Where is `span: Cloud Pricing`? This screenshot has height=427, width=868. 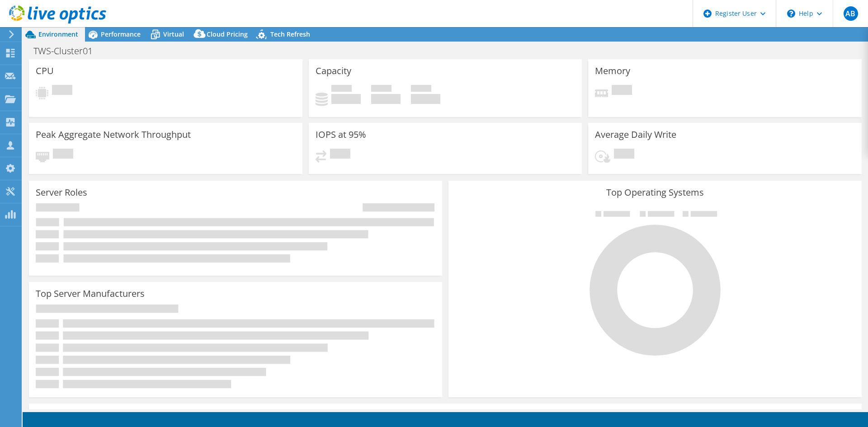 span: Cloud Pricing is located at coordinates (227, 34).